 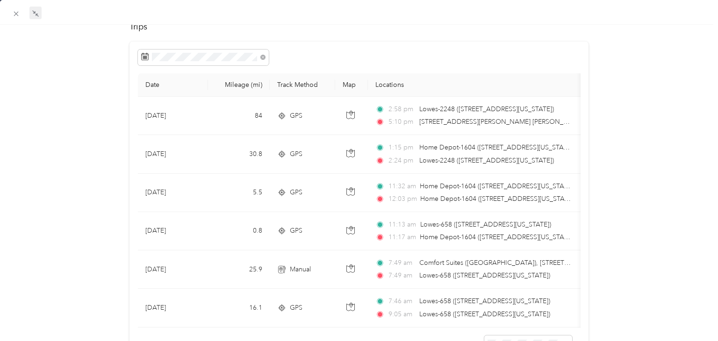 I want to click on td: 84, so click(x=239, y=116).